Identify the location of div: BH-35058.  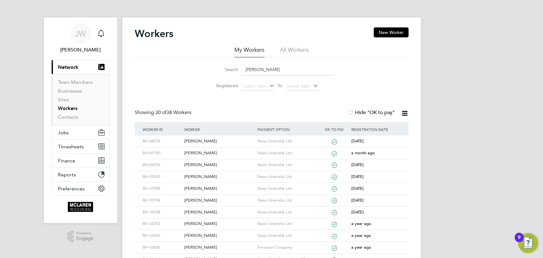
(162, 212).